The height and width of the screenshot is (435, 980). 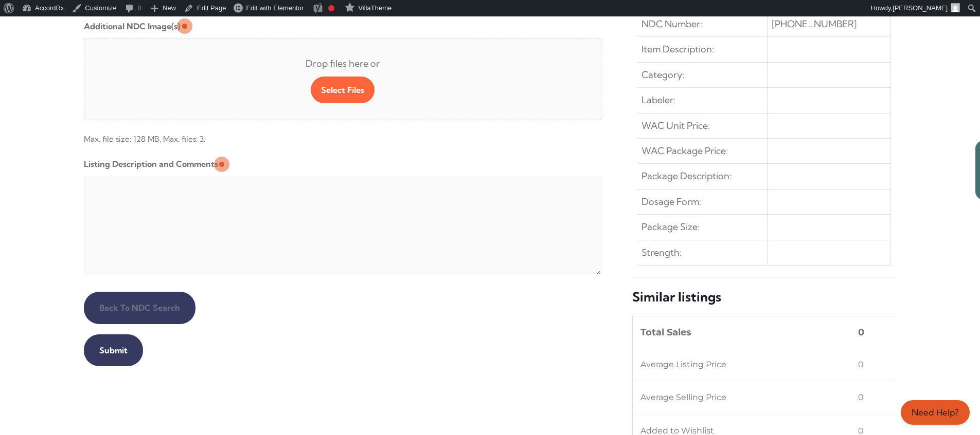 I want to click on span: Dosage Form:, so click(x=671, y=202).